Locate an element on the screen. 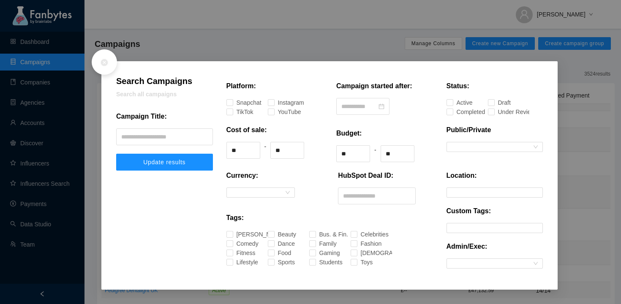 The image size is (621, 304). button: Update results is located at coordinates (164, 162).